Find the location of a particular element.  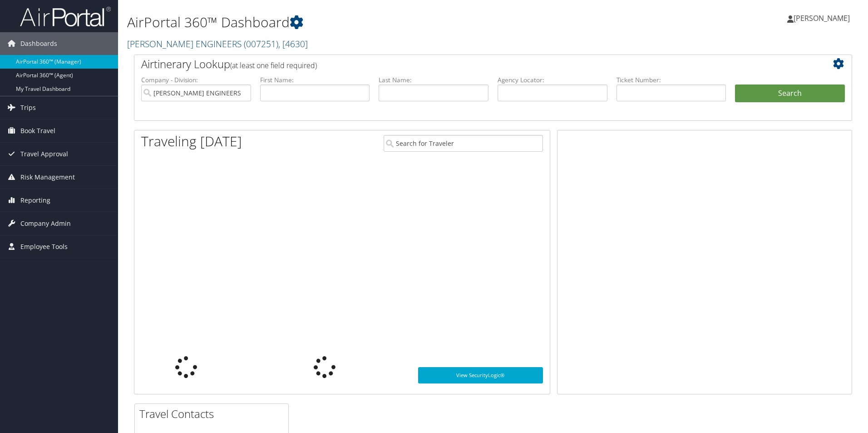

h2: Travel Contacts is located at coordinates (214, 414).